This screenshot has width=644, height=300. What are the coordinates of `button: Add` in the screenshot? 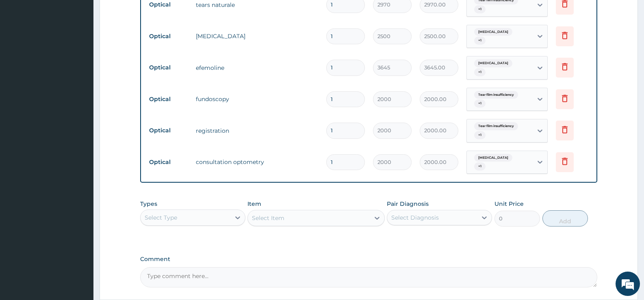 It's located at (565, 218).